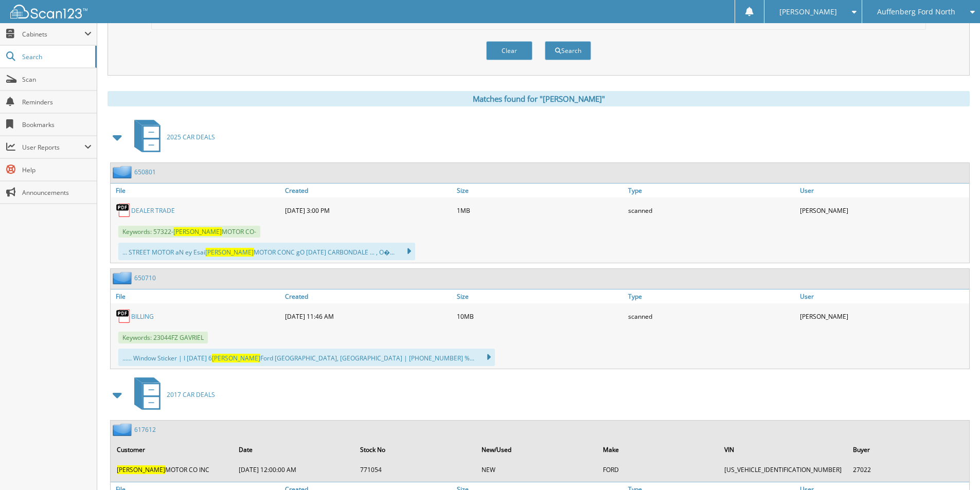 This screenshot has height=490, width=980. Describe the element at coordinates (57, 169) in the screenshot. I see `span: Help` at that location.